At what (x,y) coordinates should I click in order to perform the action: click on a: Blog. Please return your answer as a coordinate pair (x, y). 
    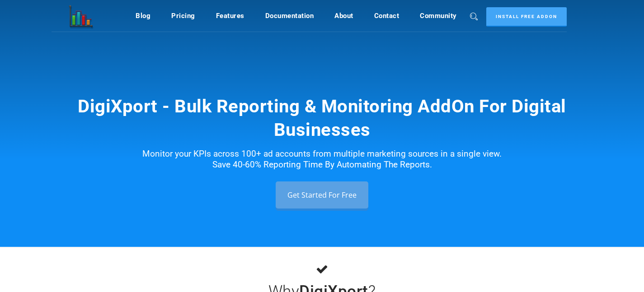
    Looking at the image, I should click on (143, 16).